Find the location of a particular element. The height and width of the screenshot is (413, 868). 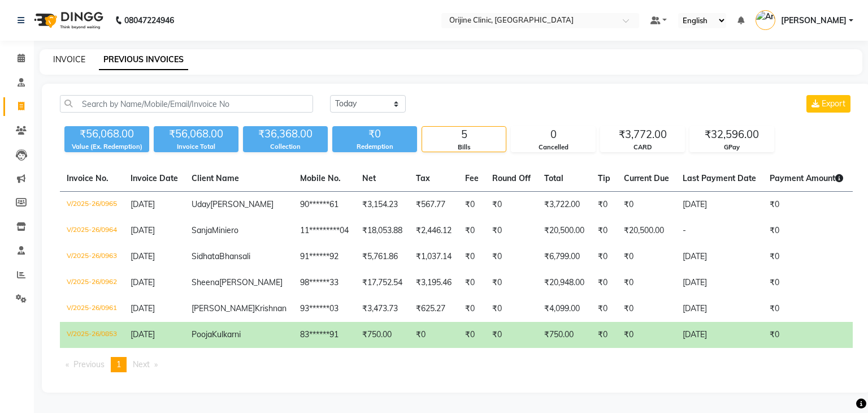

div: Redemption is located at coordinates (375, 146).